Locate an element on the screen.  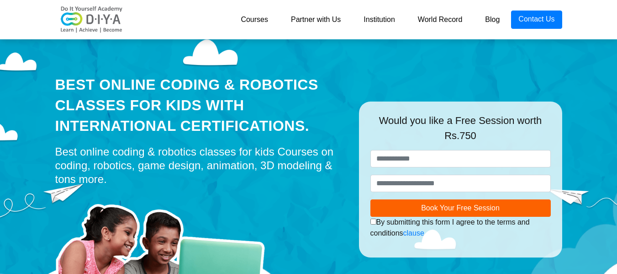
a: clause is located at coordinates (414, 233).